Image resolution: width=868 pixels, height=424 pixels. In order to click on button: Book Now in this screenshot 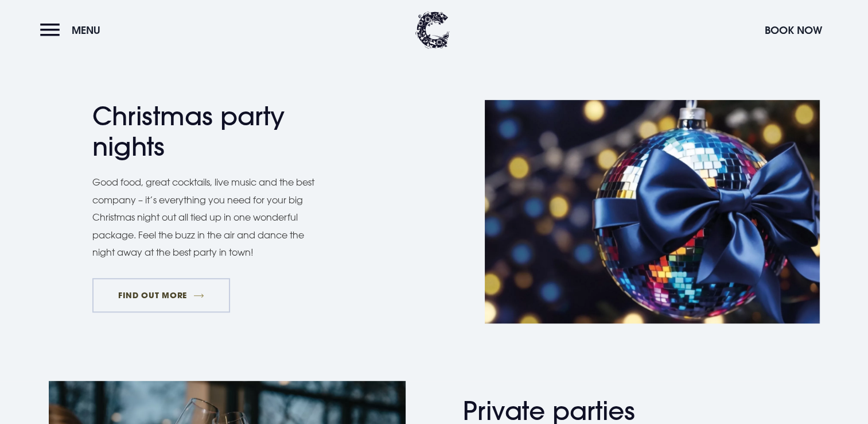, I will do `click(793, 29)`.